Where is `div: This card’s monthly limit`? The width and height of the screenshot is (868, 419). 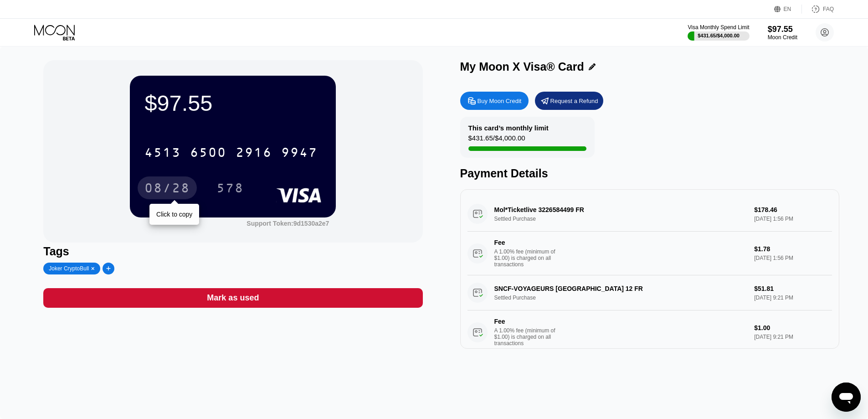
div: This card’s monthly limit is located at coordinates (508, 128).